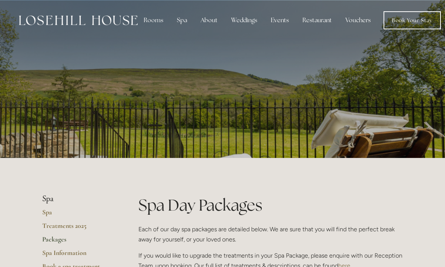 The width and height of the screenshot is (445, 267). I want to click on a: Book Your Stay, so click(412, 20).